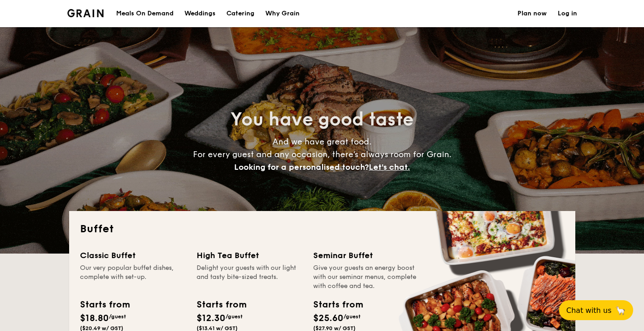 This screenshot has height=331, width=644. Describe the element at coordinates (588, 310) in the screenshot. I see `span: Chat with us` at that location.